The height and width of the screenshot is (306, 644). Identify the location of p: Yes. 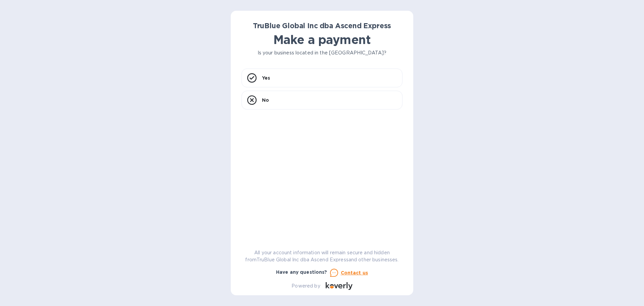
(266, 78).